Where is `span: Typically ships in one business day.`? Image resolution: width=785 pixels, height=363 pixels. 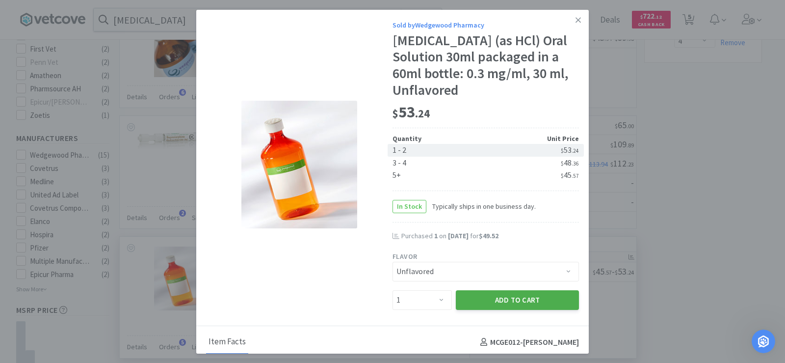
span: Typically ships in one business day. is located at coordinates (481, 206).